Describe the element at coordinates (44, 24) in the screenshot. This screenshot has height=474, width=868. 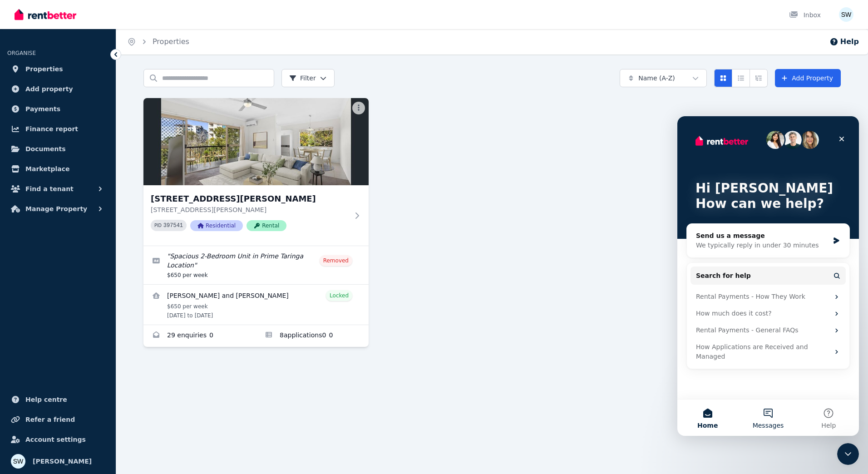
I see `img: logo` at that location.